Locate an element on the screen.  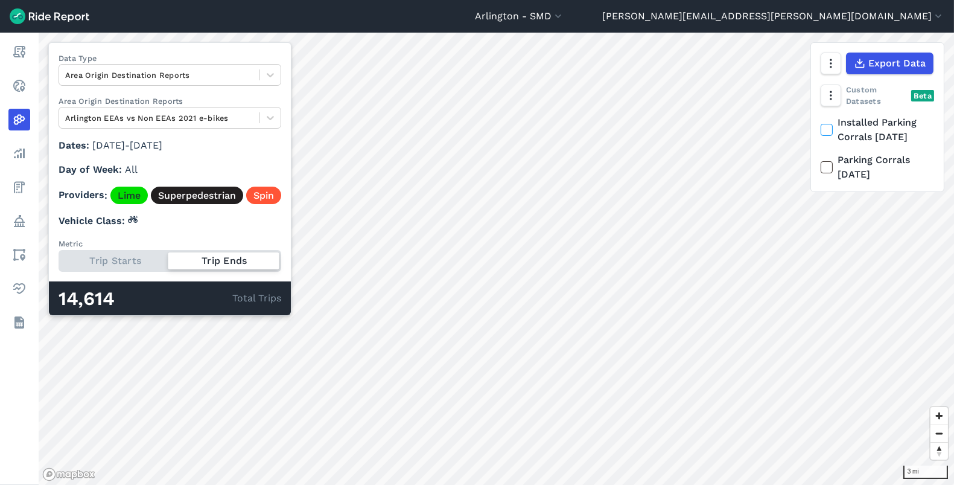
div: 3 mi is located at coordinates (926, 472).